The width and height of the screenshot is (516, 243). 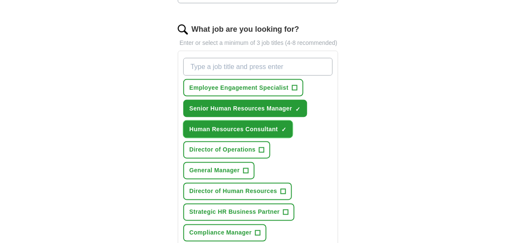 I want to click on button: General Manager, so click(x=219, y=171).